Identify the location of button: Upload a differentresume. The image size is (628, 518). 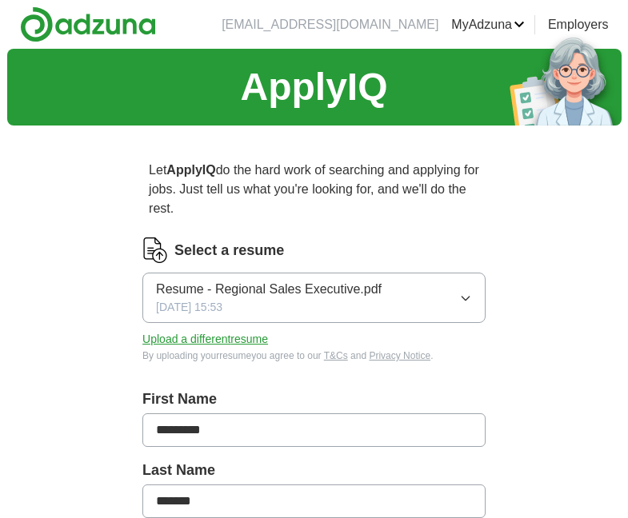
(205, 339).